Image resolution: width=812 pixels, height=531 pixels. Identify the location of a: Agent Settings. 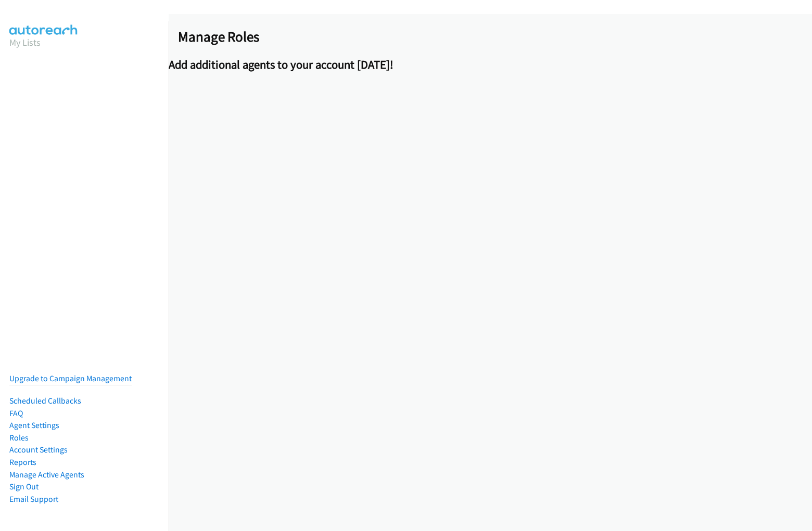
(34, 425).